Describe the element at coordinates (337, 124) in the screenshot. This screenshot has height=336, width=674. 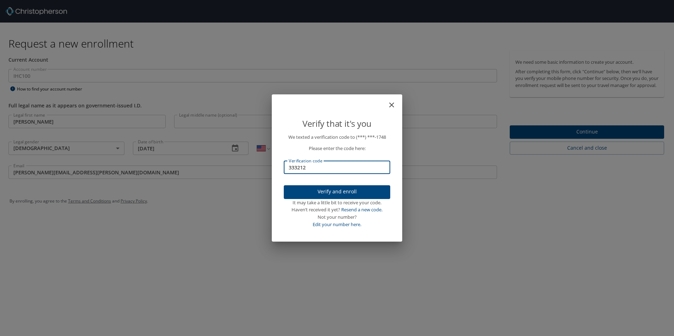
I see `p: Verify that it's you` at that location.